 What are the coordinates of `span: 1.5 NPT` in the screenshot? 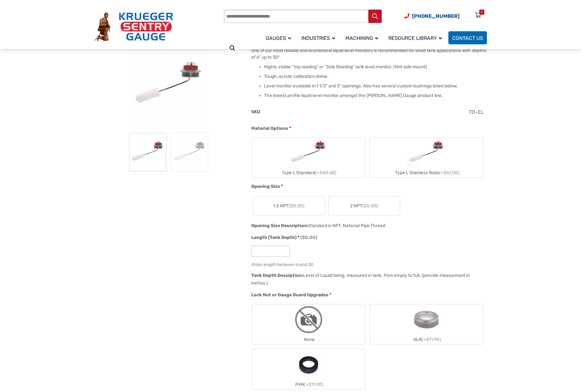 It's located at (289, 206).